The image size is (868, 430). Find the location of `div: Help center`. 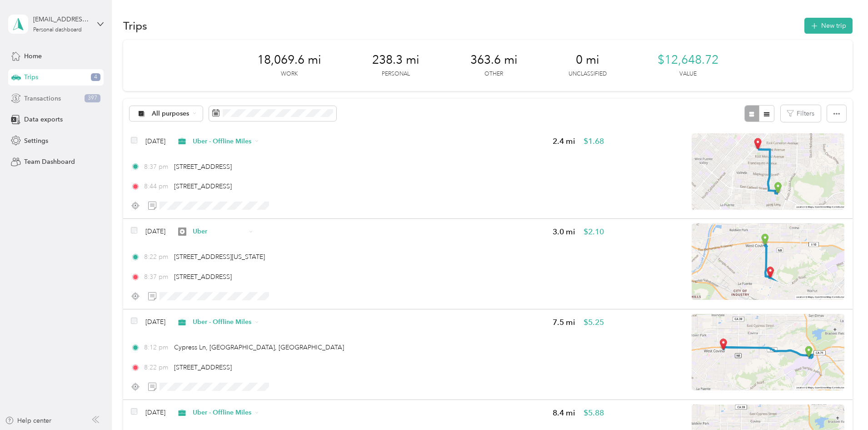

div: Help center is located at coordinates (28, 420).